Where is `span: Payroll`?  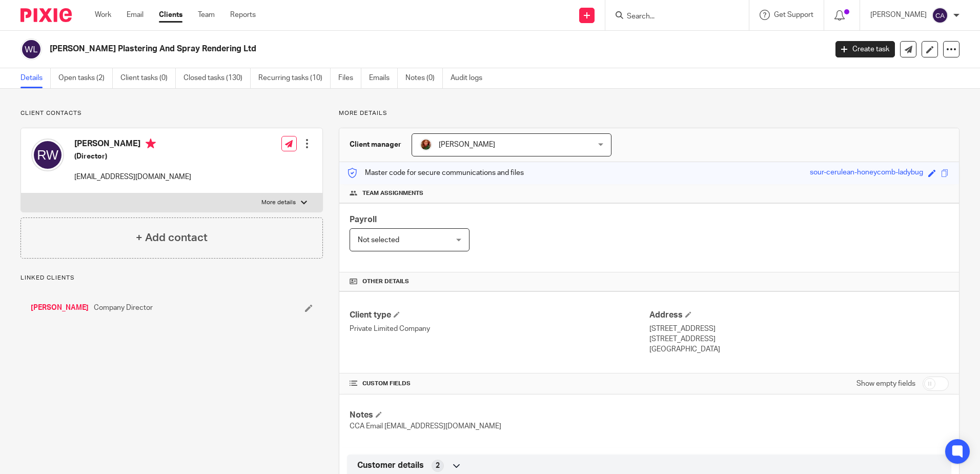
span: Payroll is located at coordinates (363, 220).